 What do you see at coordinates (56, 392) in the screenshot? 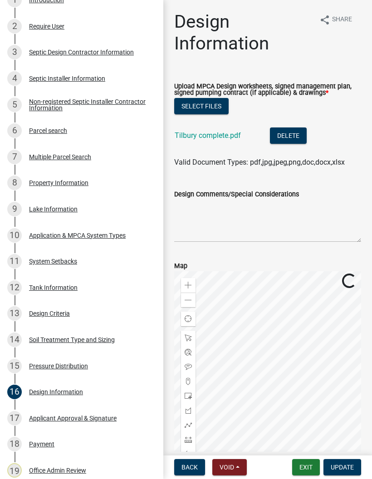
I see `div: Design Information` at bounding box center [56, 392].